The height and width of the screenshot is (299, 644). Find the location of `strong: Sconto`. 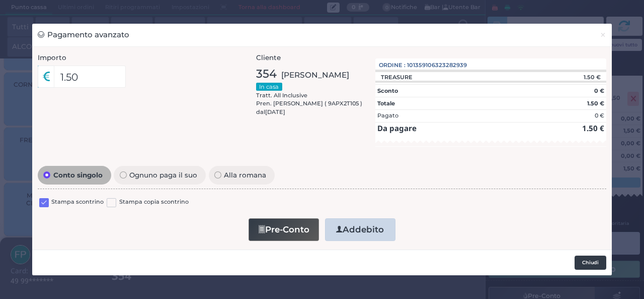

strong: Sconto is located at coordinates (387, 91).